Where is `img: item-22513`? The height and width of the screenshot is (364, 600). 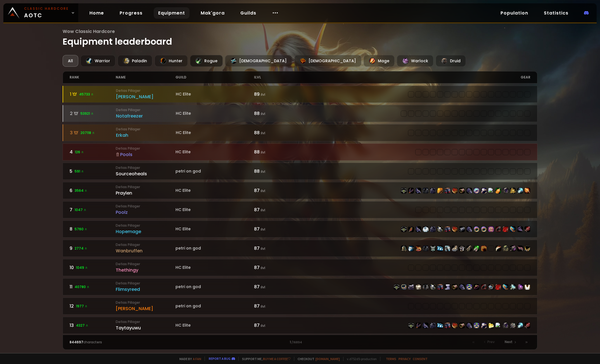
img: item-22513 is located at coordinates (448, 325).